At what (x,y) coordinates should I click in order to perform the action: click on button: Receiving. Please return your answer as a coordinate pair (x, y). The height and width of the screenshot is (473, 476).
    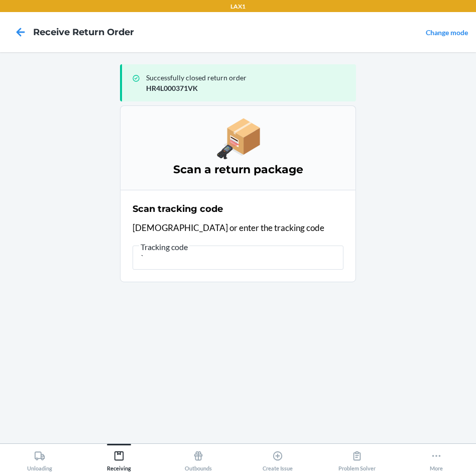
    Looking at the image, I should click on (119, 458).